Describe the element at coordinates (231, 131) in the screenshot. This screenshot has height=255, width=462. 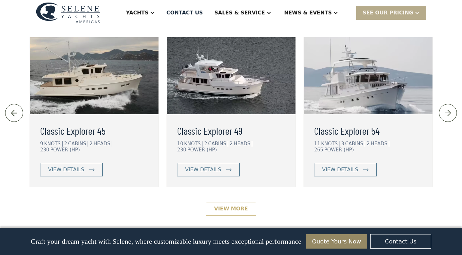
I see `a: Classic Explorer 49` at that location.